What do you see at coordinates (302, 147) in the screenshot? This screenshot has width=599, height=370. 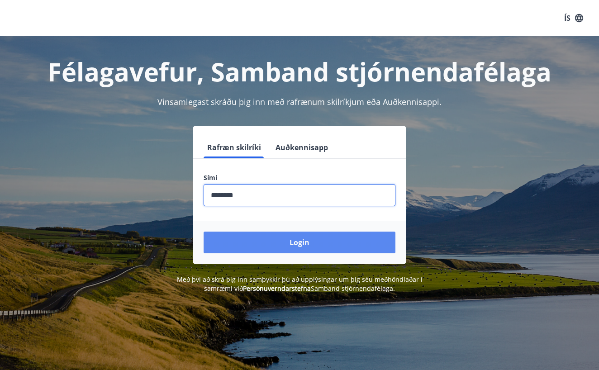 I see `button: Auðkennisapp` at bounding box center [302, 147].